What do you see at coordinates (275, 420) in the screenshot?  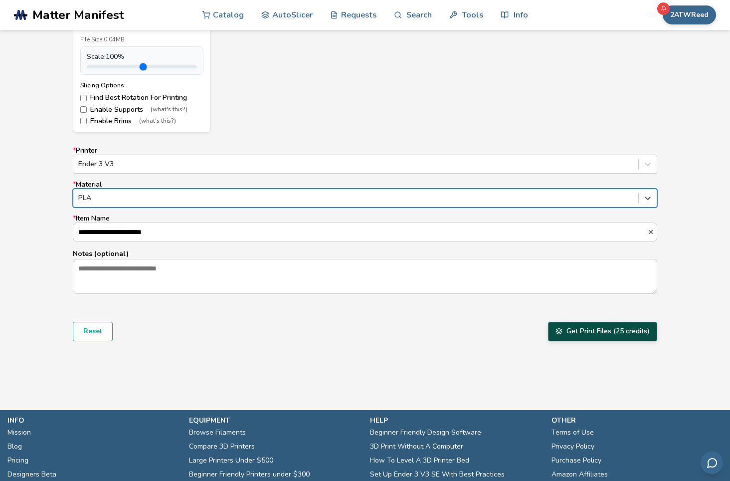 I see `p: equipment` at bounding box center [275, 420].